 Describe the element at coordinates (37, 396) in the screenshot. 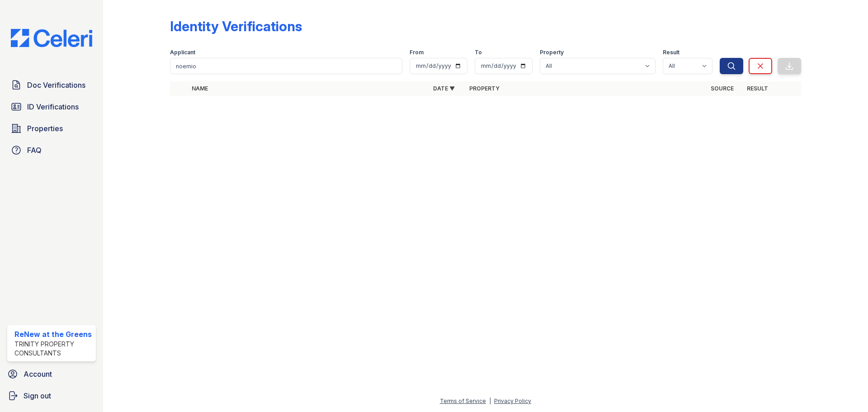

I see `span: Sign out` at that location.